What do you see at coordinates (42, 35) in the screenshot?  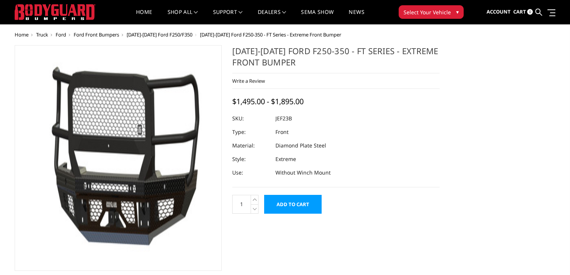 I see `a: Truck` at bounding box center [42, 35].